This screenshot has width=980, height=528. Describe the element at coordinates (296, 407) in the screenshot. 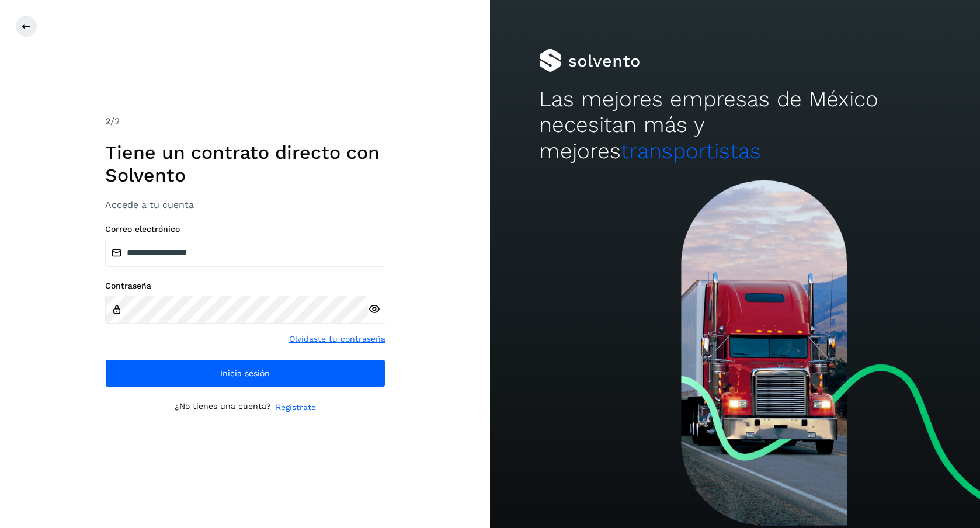

I see `a: Regístrate` at that location.